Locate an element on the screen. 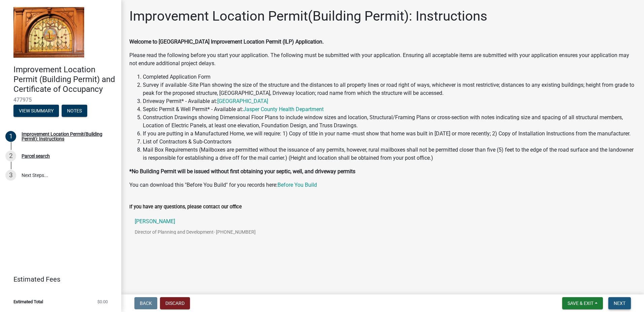 This screenshot has height=312, width=644. a: Estimated Fees is located at coordinates (58, 279).